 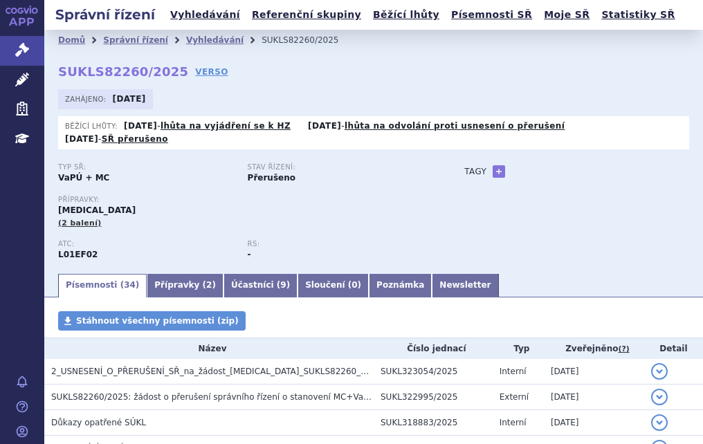 What do you see at coordinates (80, 223) in the screenshot?
I see `span: (2 balení)` at bounding box center [80, 223].